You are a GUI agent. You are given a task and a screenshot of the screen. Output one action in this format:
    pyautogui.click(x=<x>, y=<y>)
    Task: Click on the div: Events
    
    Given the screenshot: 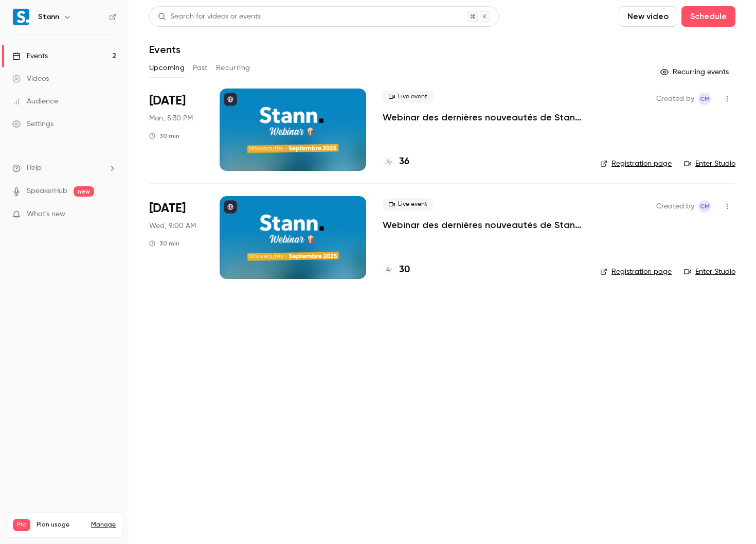 What is the action you would take?
    pyautogui.click(x=30, y=56)
    